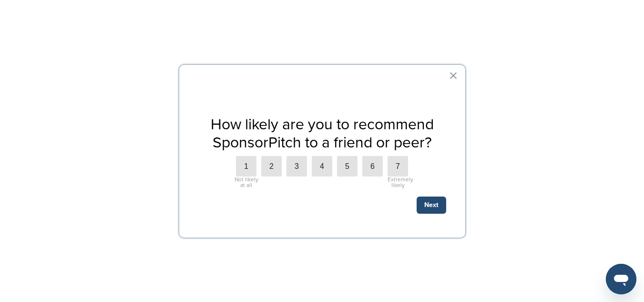  Describe the element at coordinates (373, 167) in the screenshot. I see `label: 6` at that location.